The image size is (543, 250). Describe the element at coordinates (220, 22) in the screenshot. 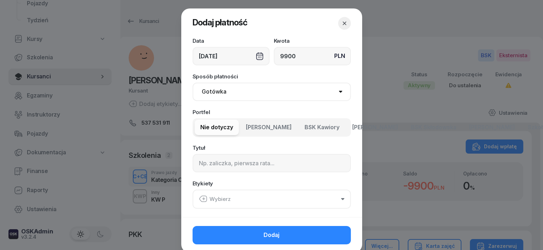

I see `span: Dodaj płatność` at that location.